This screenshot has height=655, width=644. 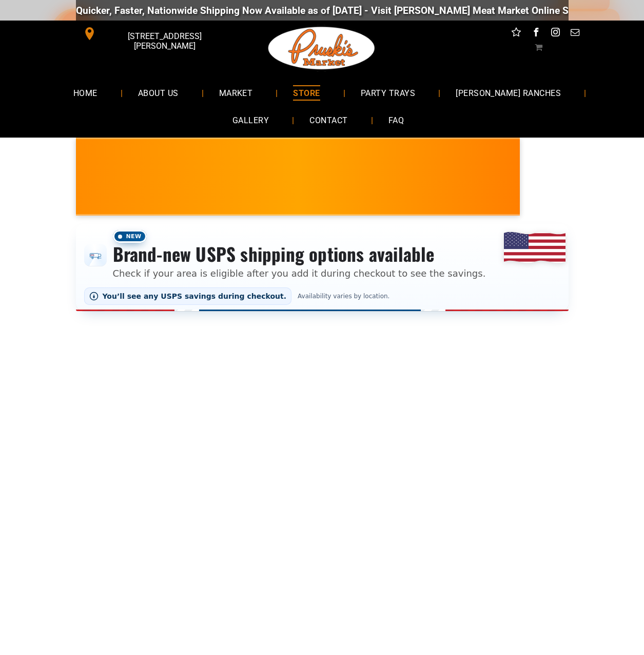 I want to click on span: New, so click(x=130, y=236).